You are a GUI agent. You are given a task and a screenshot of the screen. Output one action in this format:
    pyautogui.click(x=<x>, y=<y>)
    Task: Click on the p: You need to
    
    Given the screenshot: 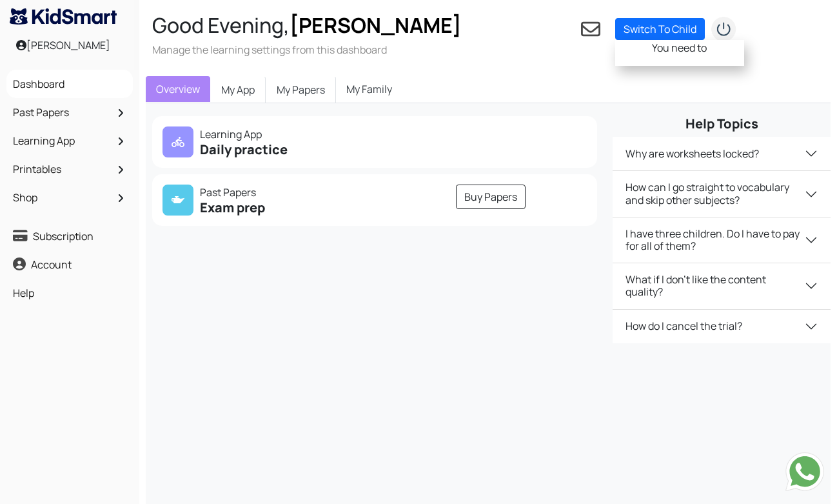 What is the action you would take?
    pyautogui.click(x=680, y=48)
    